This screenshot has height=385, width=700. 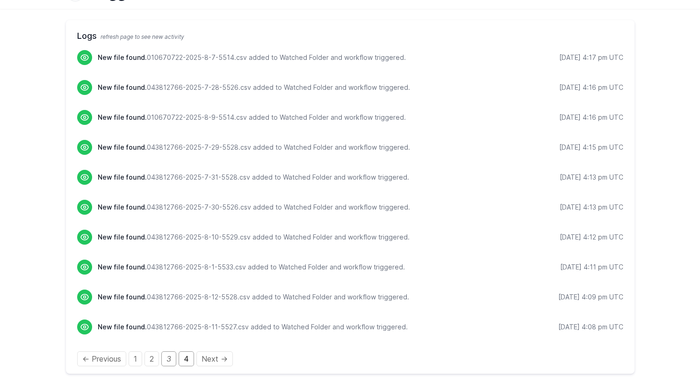 I want to click on p: 043812766-2025-7-28-5526.csv added to Watched Folder and workflow triggered., so click(x=254, y=87).